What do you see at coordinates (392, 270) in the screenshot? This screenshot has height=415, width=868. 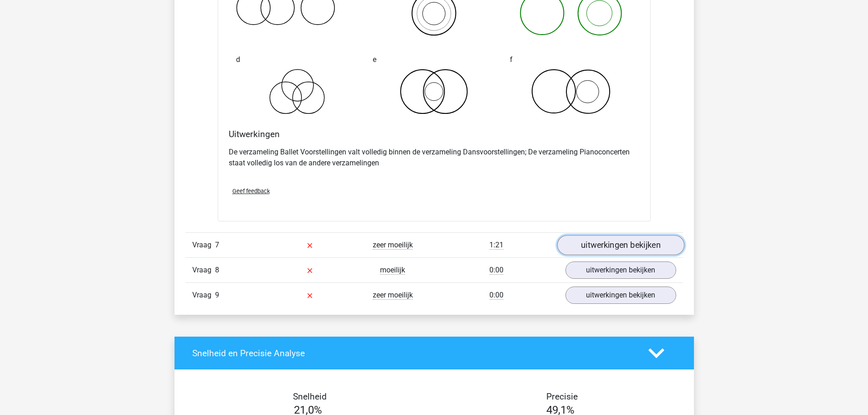 I see `span: moeilijk` at bounding box center [392, 270].